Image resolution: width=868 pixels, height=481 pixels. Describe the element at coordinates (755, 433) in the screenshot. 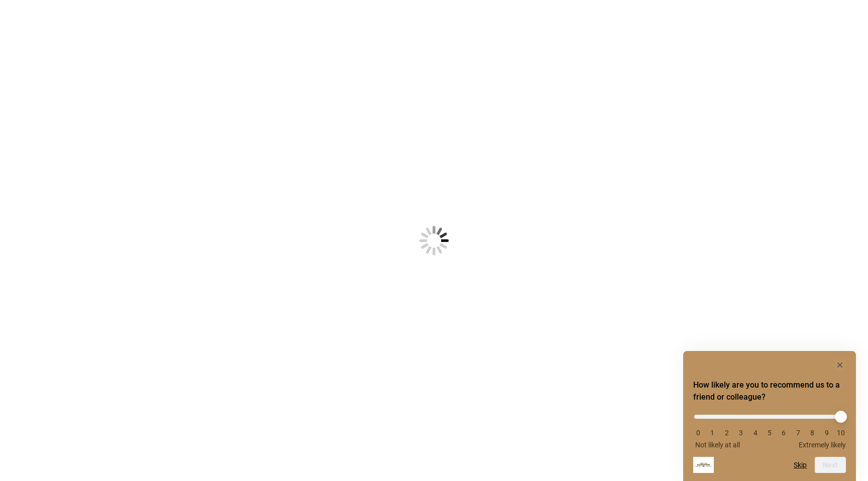

I see `li: 4` at that location.